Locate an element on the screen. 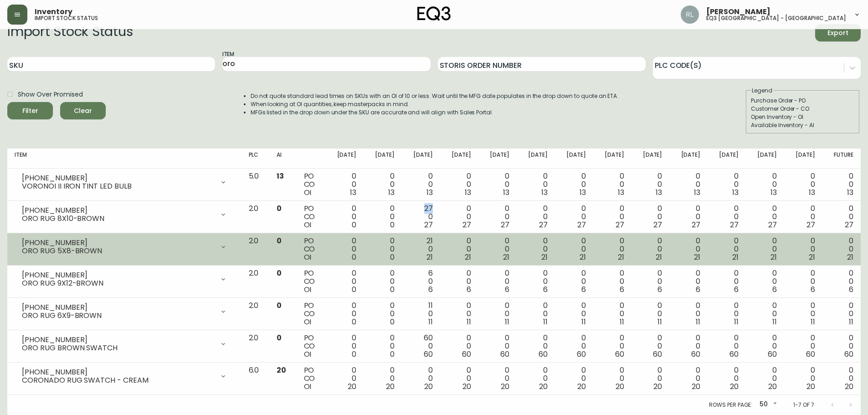  div: Available Inventory - AI is located at coordinates (803, 126).